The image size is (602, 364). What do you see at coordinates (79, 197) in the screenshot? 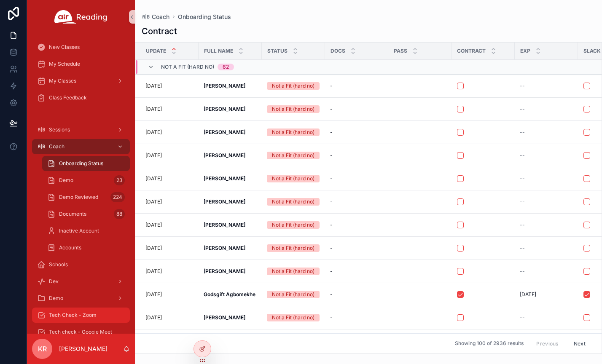
I see `span: Demo Reviewed` at bounding box center [79, 197].